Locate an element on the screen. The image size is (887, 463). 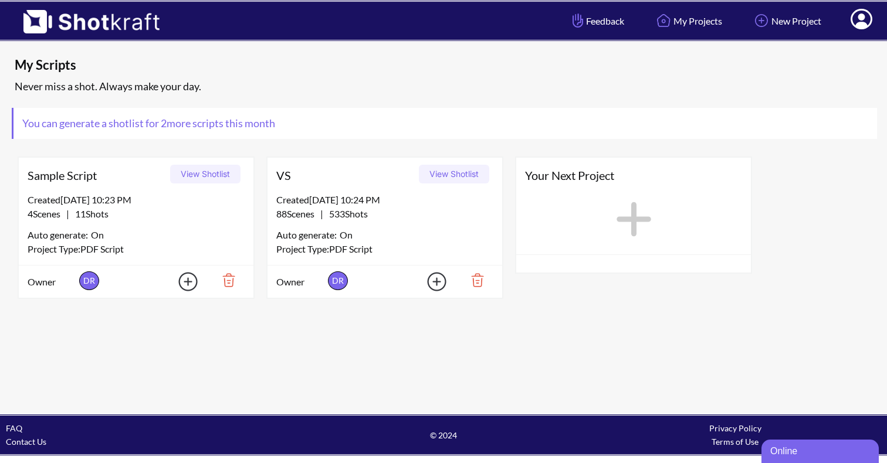
span: 11 Shots is located at coordinates (89, 214).